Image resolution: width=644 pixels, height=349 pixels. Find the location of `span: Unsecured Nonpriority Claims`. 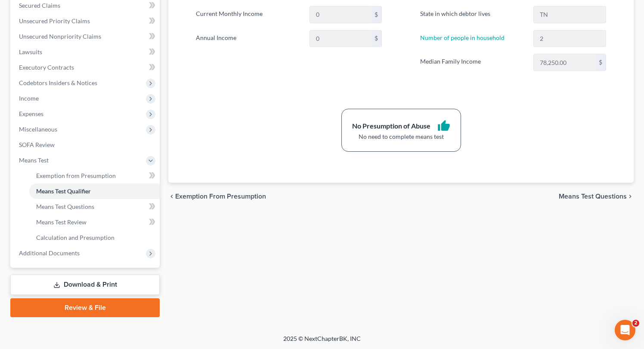

span: Unsecured Nonpriority Claims is located at coordinates (60, 36).